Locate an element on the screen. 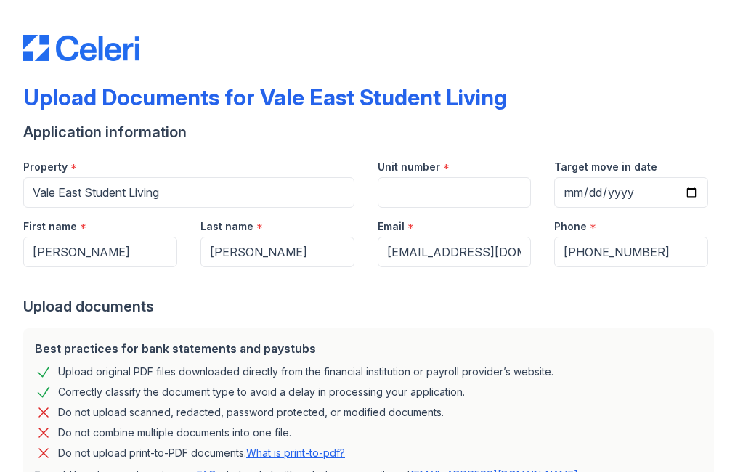  label: First name is located at coordinates (50, 227).